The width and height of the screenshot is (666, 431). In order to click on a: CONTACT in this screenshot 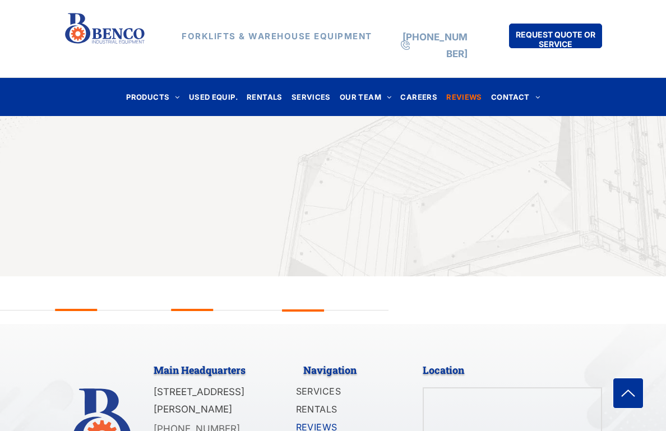, I will do `click(516, 96)`.